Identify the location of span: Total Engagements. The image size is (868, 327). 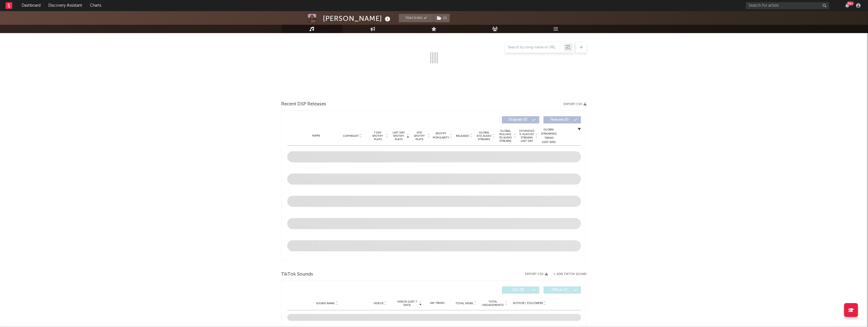
(492, 303).